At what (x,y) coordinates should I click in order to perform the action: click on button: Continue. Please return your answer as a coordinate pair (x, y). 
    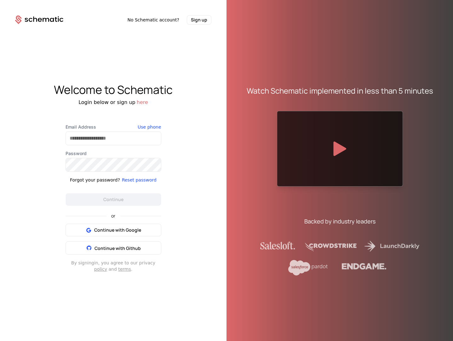
    Looking at the image, I should click on (113, 199).